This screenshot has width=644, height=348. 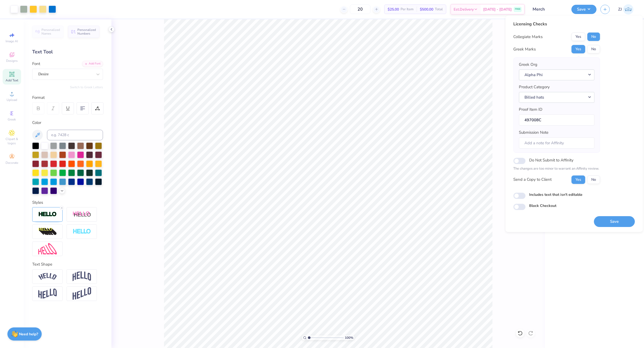 I want to click on span: Personalized Numbers, so click(x=87, y=32).